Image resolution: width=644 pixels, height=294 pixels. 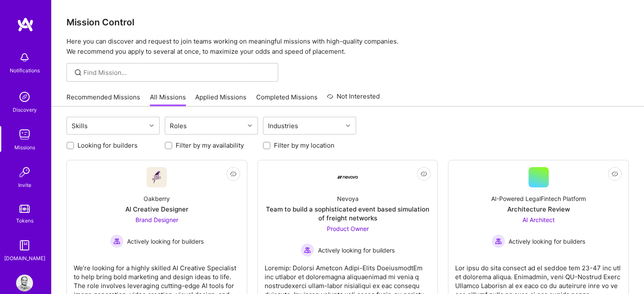 What do you see at coordinates (347, 46) in the screenshot?
I see `p: Here you can discover and request to join teams working on meaningful missions with high-quality ...` at bounding box center [347, 46].